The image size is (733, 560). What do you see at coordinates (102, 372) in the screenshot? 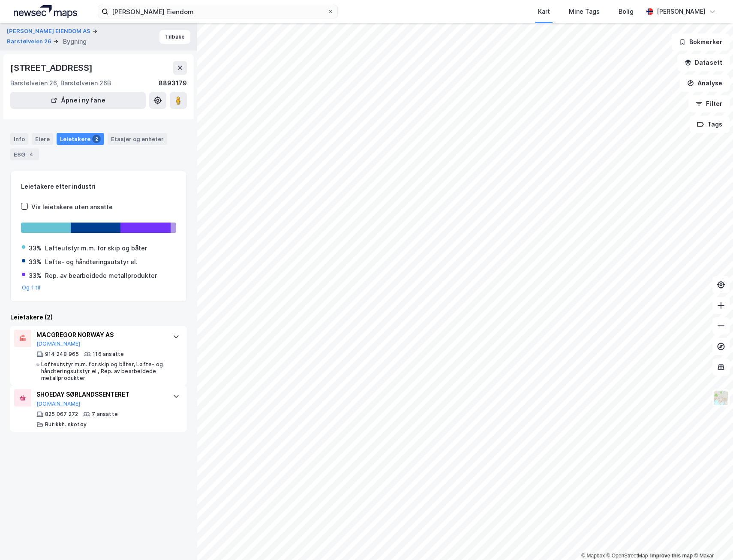
I see `div: Løfteutstyr m.m. for skip og båter, Løfte- og håndteringsutstyr el., Rep. av bearbeidede metallpr...` at bounding box center [102, 372].